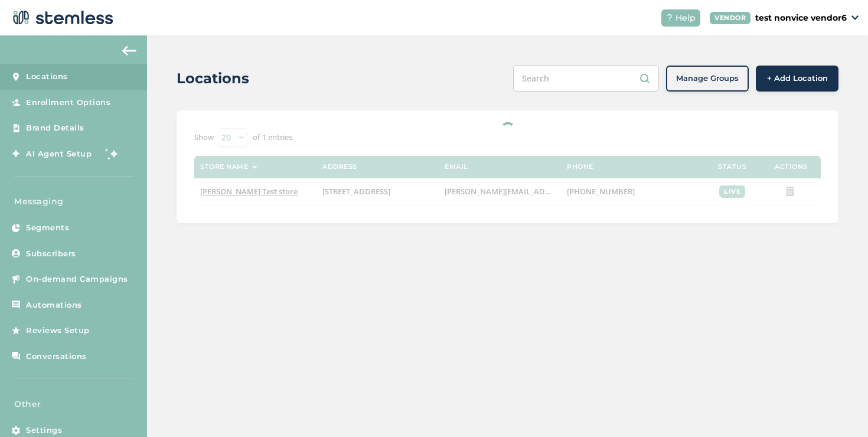  Describe the element at coordinates (685, 18) in the screenshot. I see `span: Help` at that location.